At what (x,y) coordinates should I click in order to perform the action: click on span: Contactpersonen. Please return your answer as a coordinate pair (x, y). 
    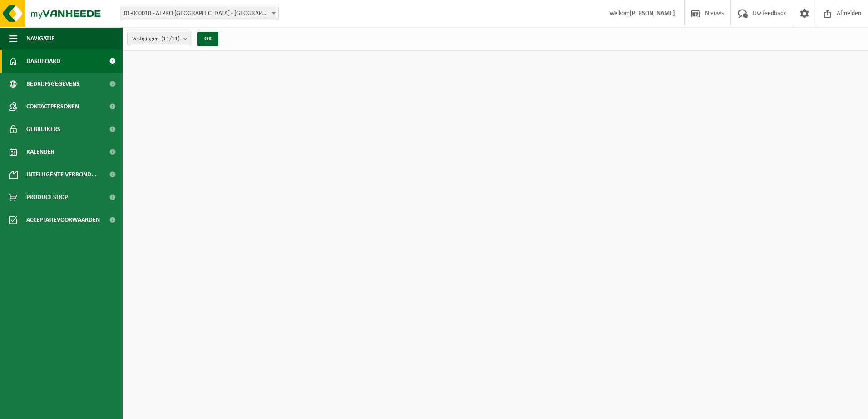
    Looking at the image, I should click on (53, 107).